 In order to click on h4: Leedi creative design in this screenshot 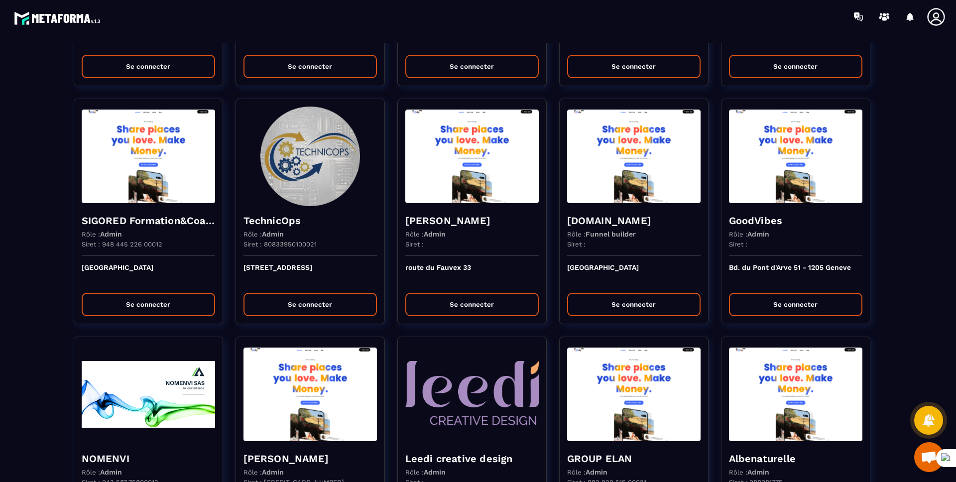, I will do `click(472, 459)`.